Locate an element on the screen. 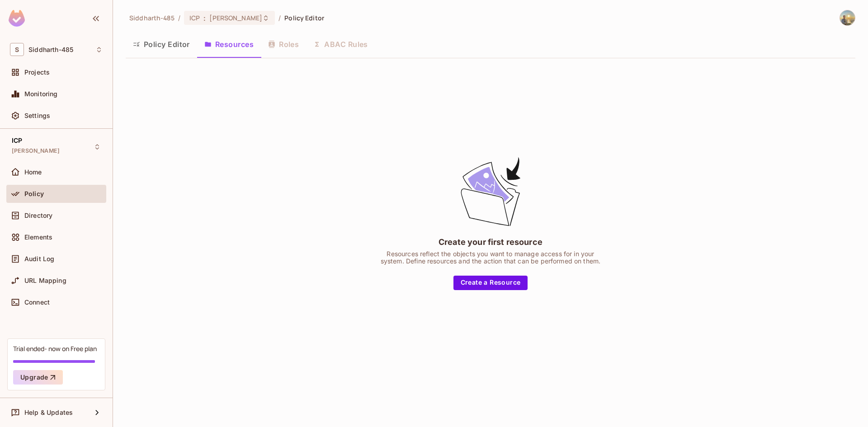 This screenshot has height=427, width=868. div: Create your first resource is located at coordinates (491, 242).